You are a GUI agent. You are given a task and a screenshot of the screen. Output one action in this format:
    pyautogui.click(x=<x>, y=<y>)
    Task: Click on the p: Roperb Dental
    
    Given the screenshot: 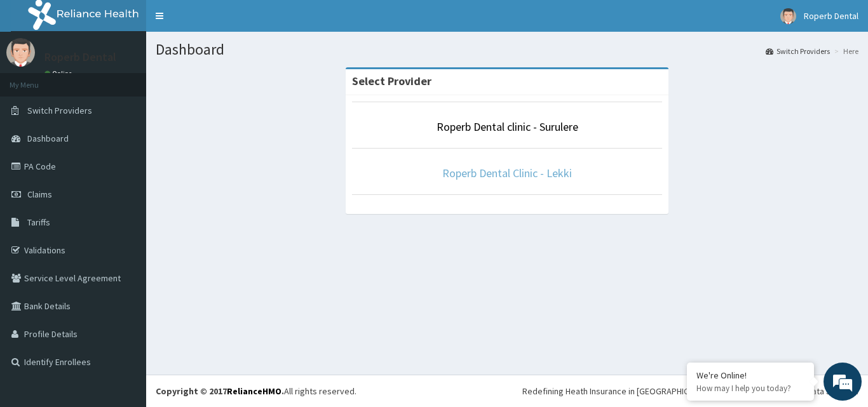 What is the action you would take?
    pyautogui.click(x=80, y=57)
    